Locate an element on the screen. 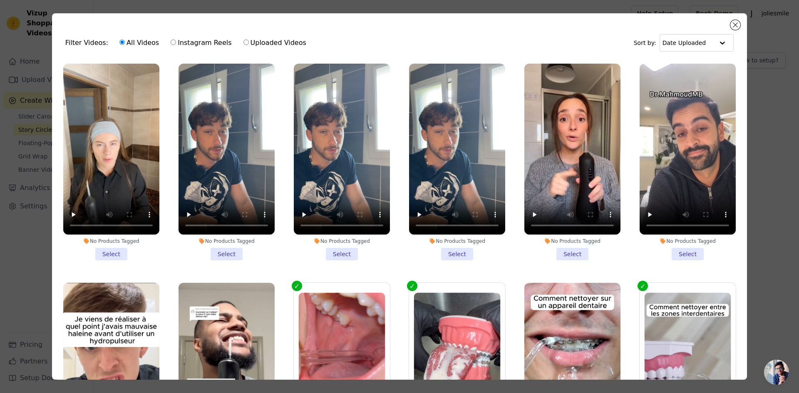 Image resolution: width=799 pixels, height=393 pixels. div: Sort by: is located at coordinates (684, 43).